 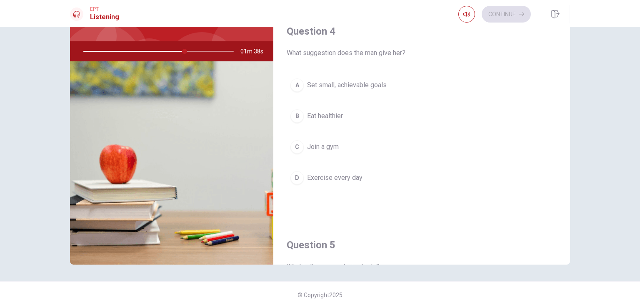 What do you see at coordinates (347, 85) in the screenshot?
I see `span: Set small, achievable goals` at bounding box center [347, 85].